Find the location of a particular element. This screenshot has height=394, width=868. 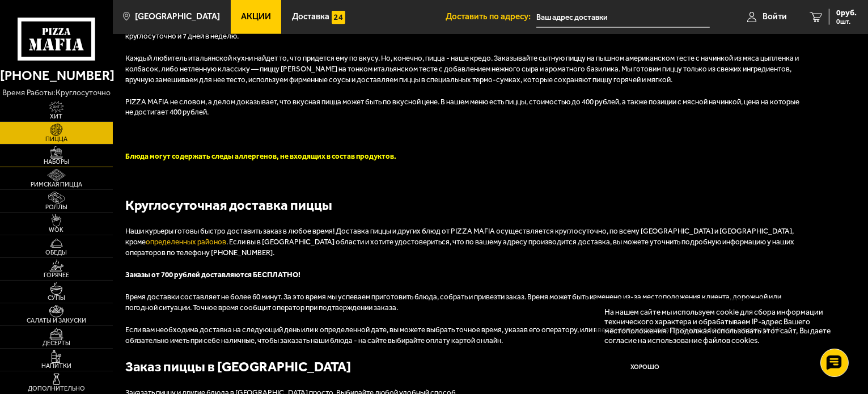

p: PIZZA MAFIA не словом, а делом доказывает, что вкусная пицца может быть по вкусной цене. В нашем ... is located at coordinates (466, 107).